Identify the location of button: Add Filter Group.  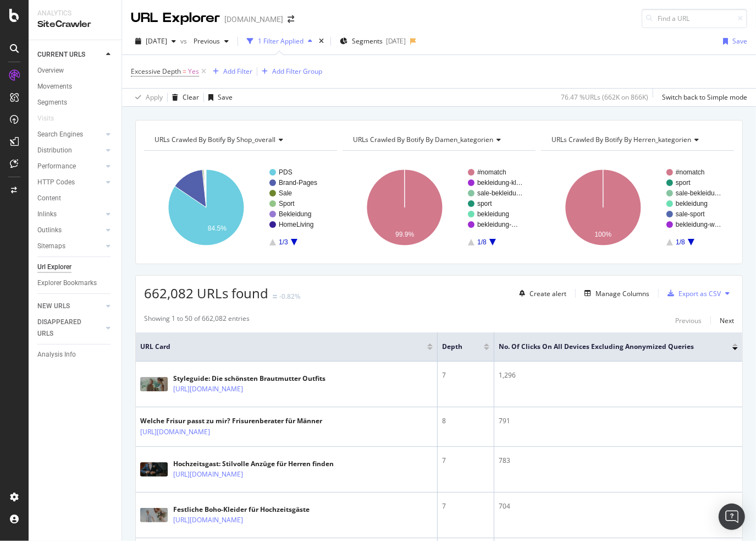
(290, 72).